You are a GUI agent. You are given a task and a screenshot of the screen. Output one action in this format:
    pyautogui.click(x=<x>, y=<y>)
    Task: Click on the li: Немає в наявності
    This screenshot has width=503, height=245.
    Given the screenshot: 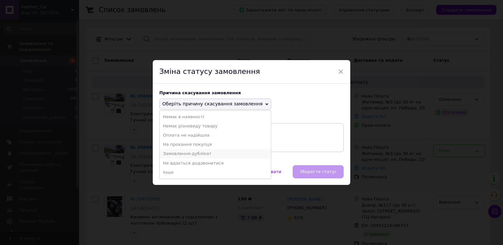 What is the action you would take?
    pyautogui.click(x=215, y=117)
    